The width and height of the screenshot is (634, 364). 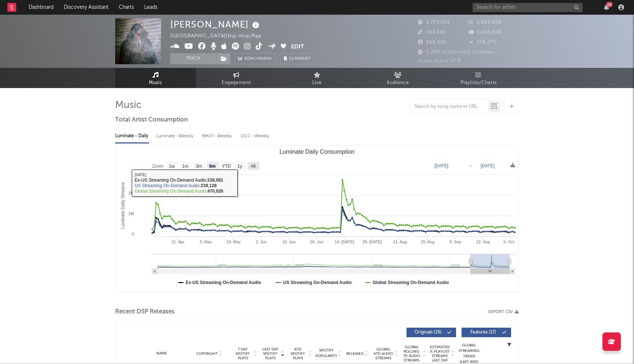 What do you see at coordinates (479, 78) in the screenshot?
I see `a: Playlists/Charts` at bounding box center [479, 78].